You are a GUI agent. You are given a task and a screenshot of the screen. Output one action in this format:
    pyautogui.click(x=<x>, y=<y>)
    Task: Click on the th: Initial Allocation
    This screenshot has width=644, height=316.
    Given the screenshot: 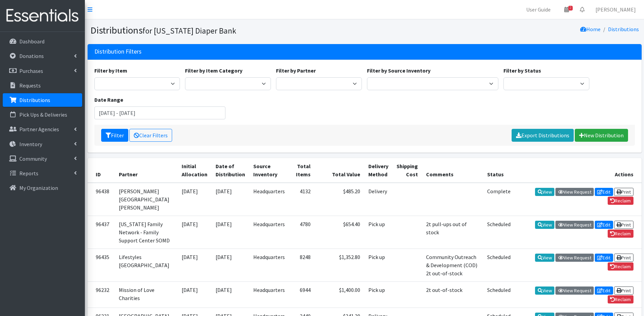 What is the action you would take?
    pyautogui.click(x=195, y=171)
    